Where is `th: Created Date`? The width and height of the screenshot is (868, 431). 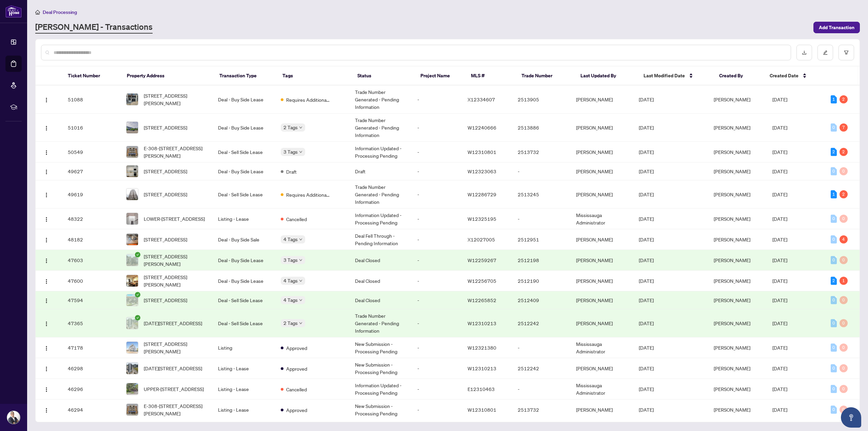
th: Created Date is located at coordinates (794, 76).